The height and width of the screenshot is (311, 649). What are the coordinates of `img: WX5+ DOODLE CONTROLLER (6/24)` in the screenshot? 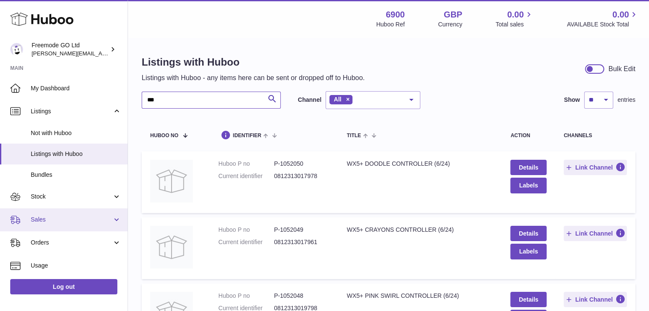 It's located at (171, 181).